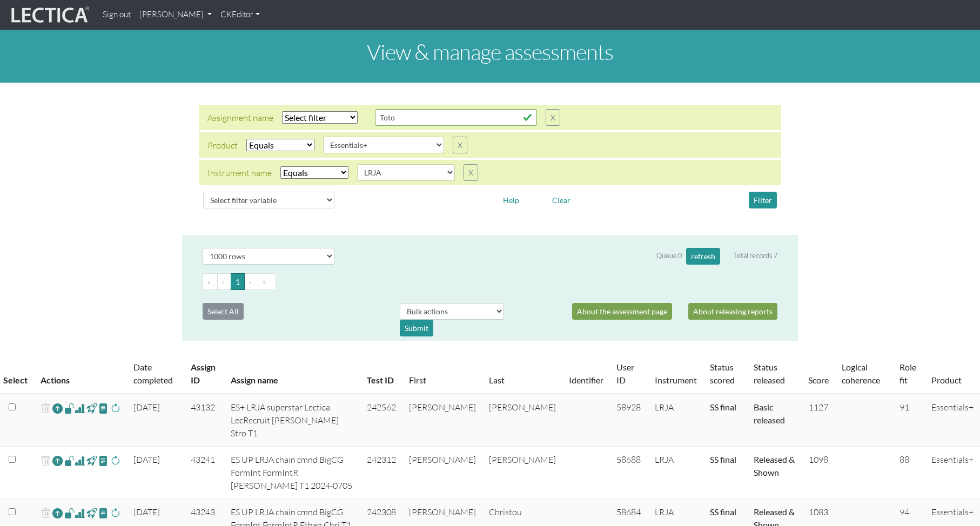 This screenshot has width=980, height=526. Describe the element at coordinates (205, 420) in the screenshot. I see `td: 43132` at that location.